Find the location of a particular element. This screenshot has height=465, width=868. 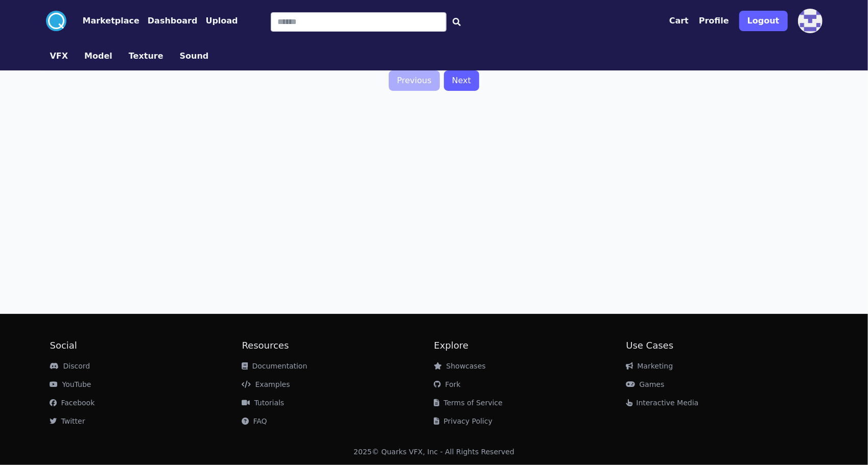

a: YouTube is located at coordinates (71, 384).